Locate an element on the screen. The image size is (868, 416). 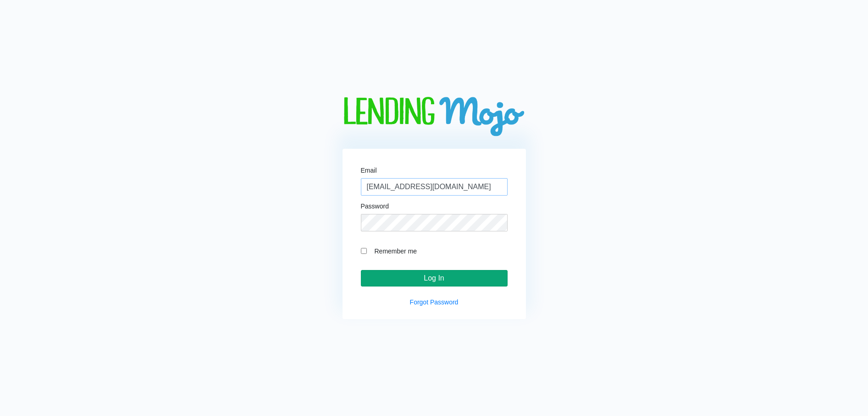
input: Log In is located at coordinates (434, 278).